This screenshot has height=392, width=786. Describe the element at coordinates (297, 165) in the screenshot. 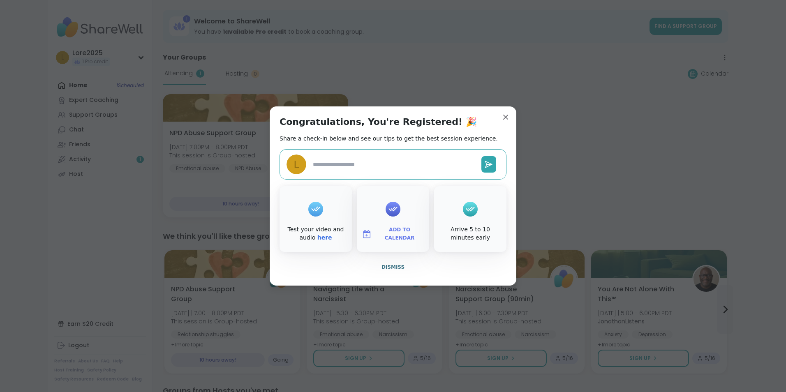

I see `span: L` at that location.